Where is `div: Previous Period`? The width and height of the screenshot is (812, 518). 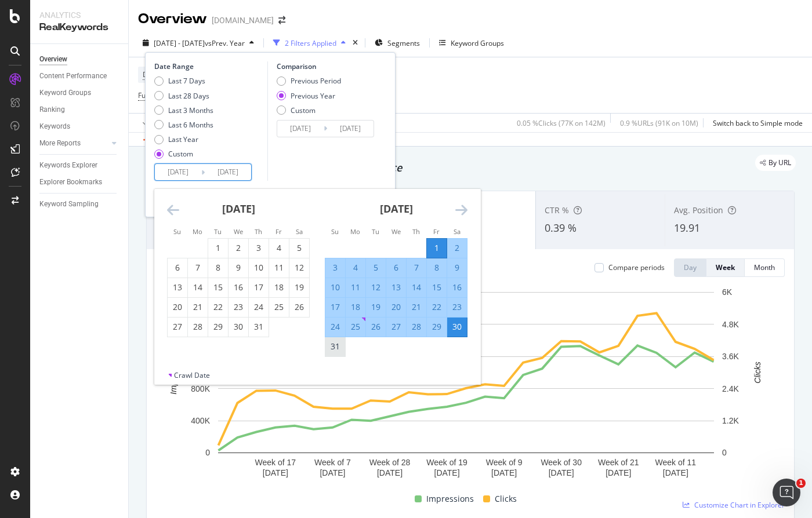
div: Previous Period is located at coordinates (308, 81).